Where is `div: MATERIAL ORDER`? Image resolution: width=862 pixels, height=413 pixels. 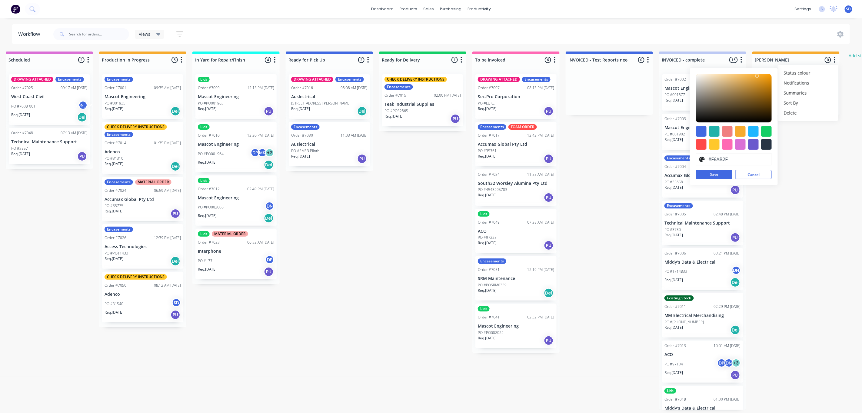 div: MATERIAL ORDER is located at coordinates (230, 234).